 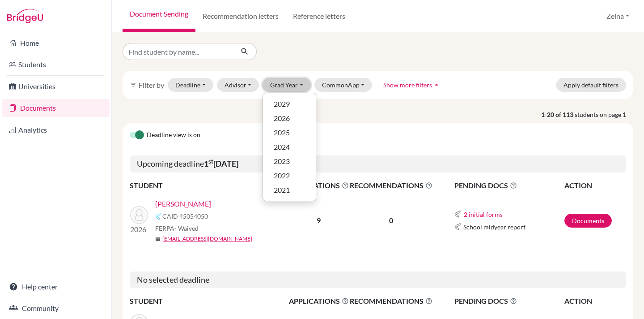 I want to click on h5: Upcoming deadline, so click(x=378, y=164).